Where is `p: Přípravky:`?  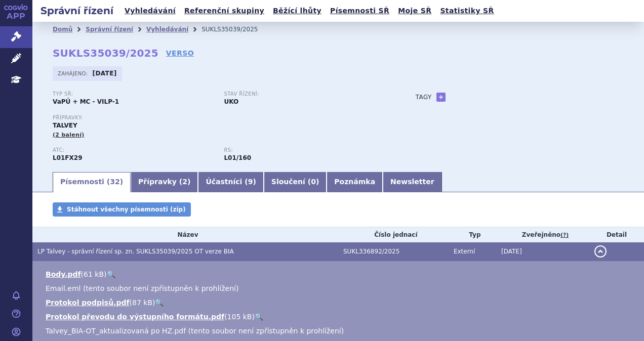
p: Přípravky: is located at coordinates (224, 118).